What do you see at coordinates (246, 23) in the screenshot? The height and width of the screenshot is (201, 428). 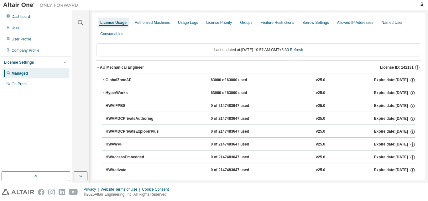 I see `div: Groups` at bounding box center [246, 23].